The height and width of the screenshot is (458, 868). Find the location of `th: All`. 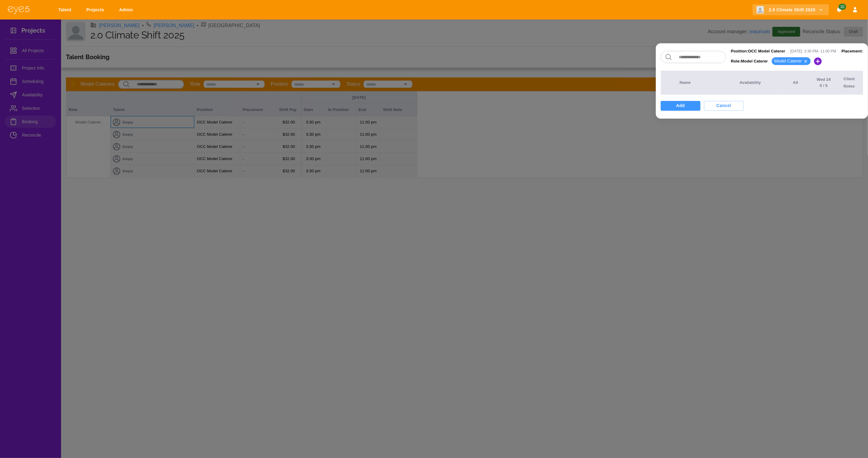

th: All is located at coordinates (795, 83).